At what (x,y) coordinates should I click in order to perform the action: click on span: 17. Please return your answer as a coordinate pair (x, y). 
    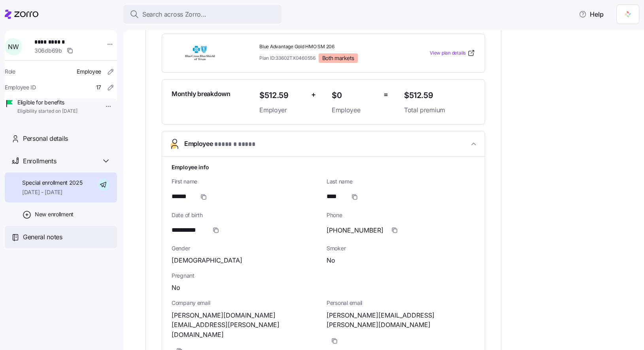
    Looking at the image, I should click on (99, 88).